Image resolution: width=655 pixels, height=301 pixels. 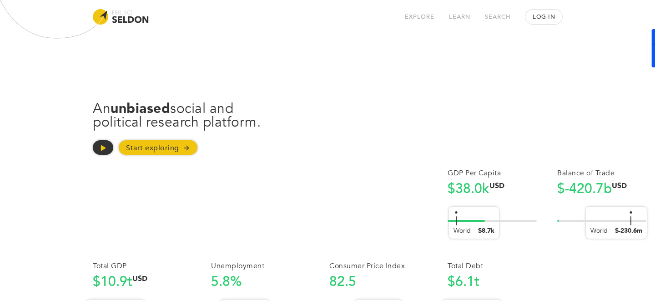 I want to click on span: 5.8%, so click(x=227, y=282).